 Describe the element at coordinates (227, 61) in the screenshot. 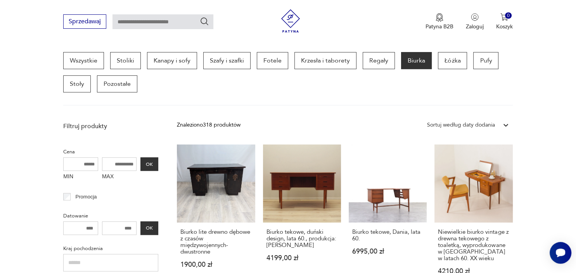

I see `p: Szafy i szafki` at that location.